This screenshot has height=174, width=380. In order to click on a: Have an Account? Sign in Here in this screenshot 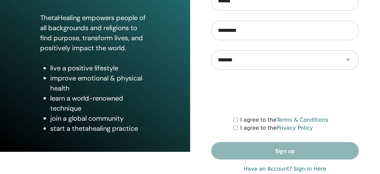, I will do `click(285, 169)`.